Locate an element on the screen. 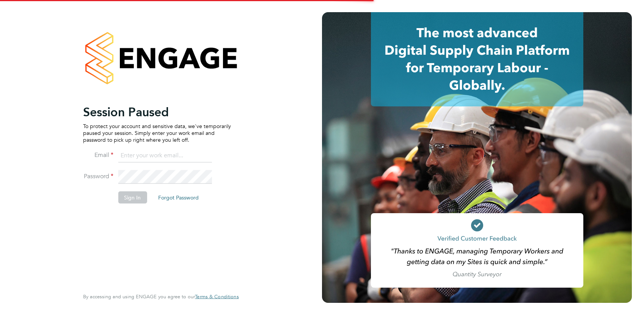 Image resolution: width=644 pixels, height=315 pixels. span: By accessing and using ENGAGE you agree to our is located at coordinates (161, 296).